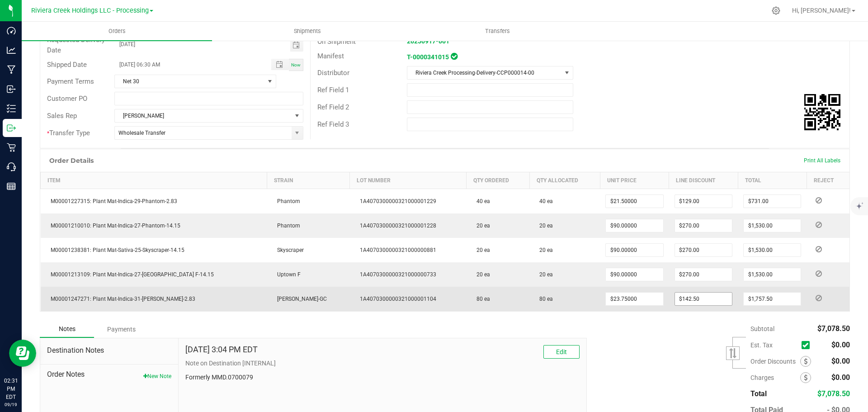 This screenshot has height=412, width=868. What do you see at coordinates (822, 160) in the screenshot?
I see `span: Print All Labels` at bounding box center [822, 160].